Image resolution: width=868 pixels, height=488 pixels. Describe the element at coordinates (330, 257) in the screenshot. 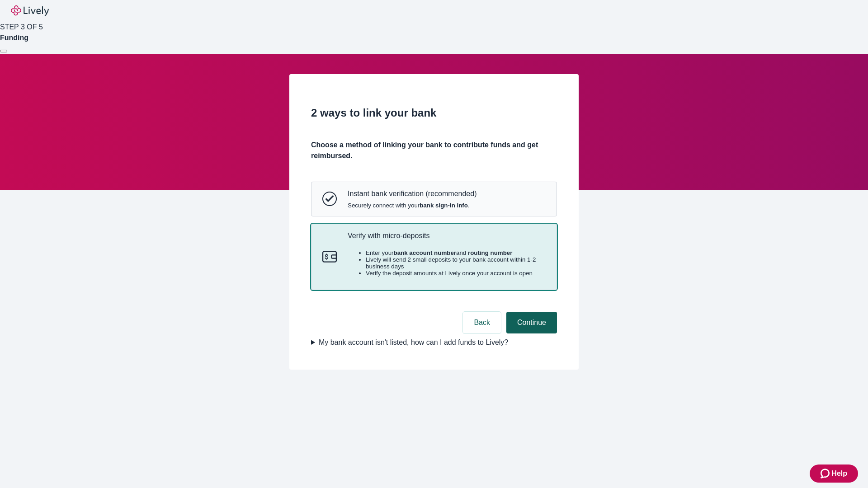

I see `svg: Micro-deposits` at that location.